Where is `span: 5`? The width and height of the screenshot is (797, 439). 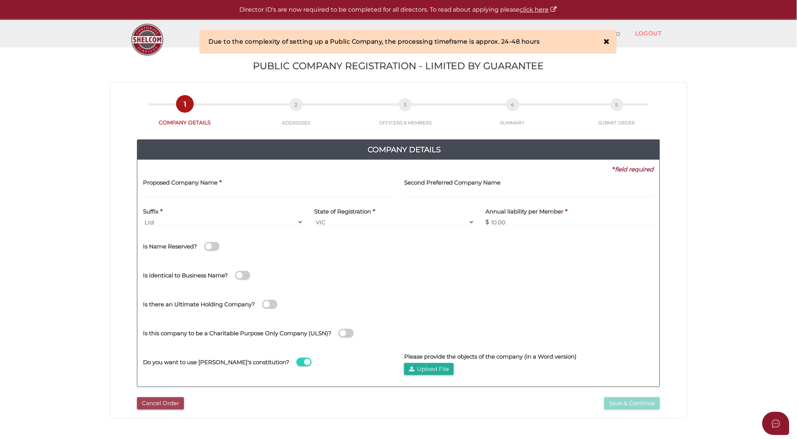
span: 5 is located at coordinates (617, 105).